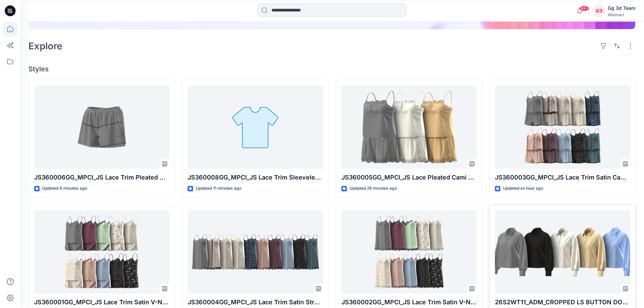 Image resolution: width=644 pixels, height=308 pixels. What do you see at coordinates (409, 178) in the screenshot?
I see `p: JS360005GG_MPCI_JS Lace Pleated Cami Top & Shorts Set` at bounding box center [409, 178].